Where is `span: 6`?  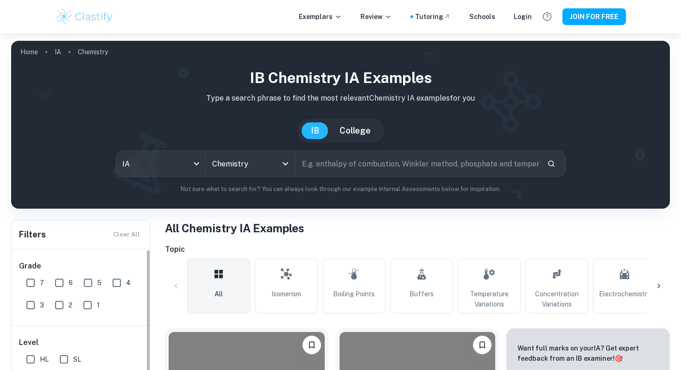
span: 6 is located at coordinates (70, 283).